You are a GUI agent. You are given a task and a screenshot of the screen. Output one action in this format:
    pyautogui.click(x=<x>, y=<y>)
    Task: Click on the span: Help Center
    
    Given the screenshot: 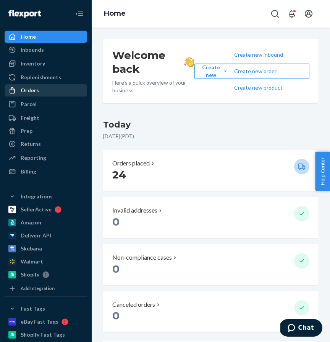 What is the action you would take?
    pyautogui.click(x=323, y=171)
    